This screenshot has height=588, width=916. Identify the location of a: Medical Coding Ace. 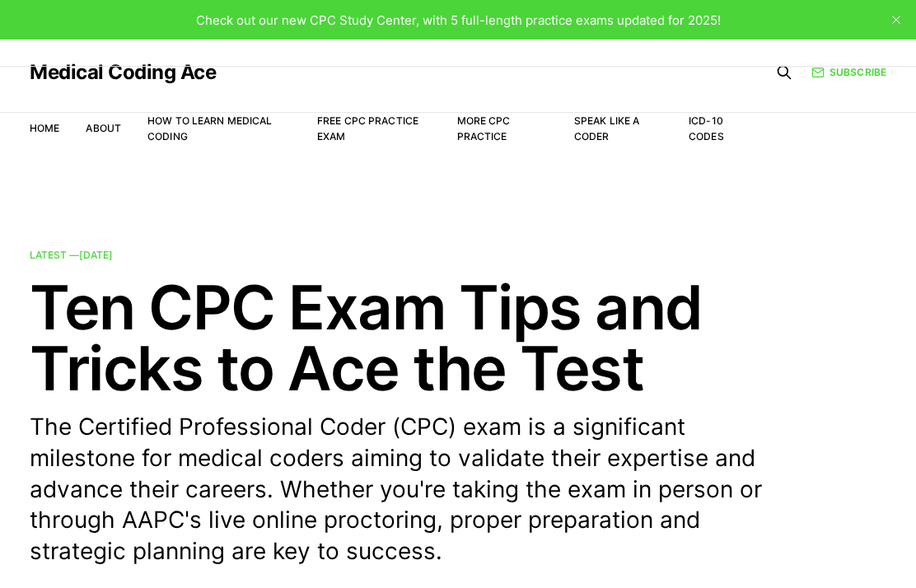
(123, 73).